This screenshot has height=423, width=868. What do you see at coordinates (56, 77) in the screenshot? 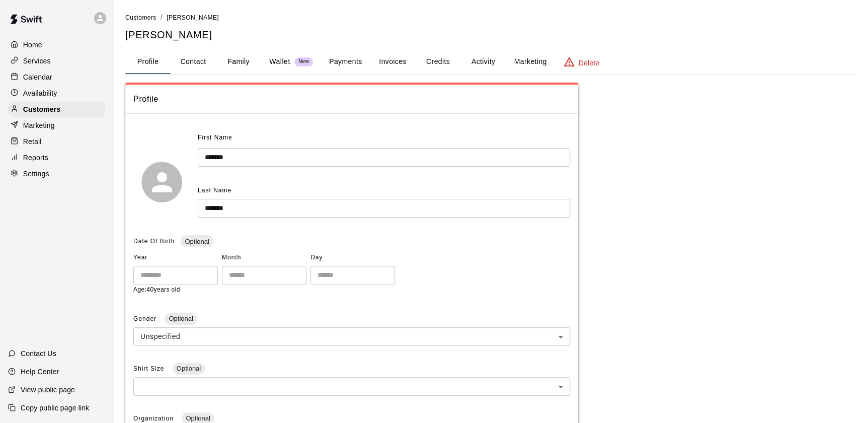
I see `div: Calendar` at bounding box center [56, 77].